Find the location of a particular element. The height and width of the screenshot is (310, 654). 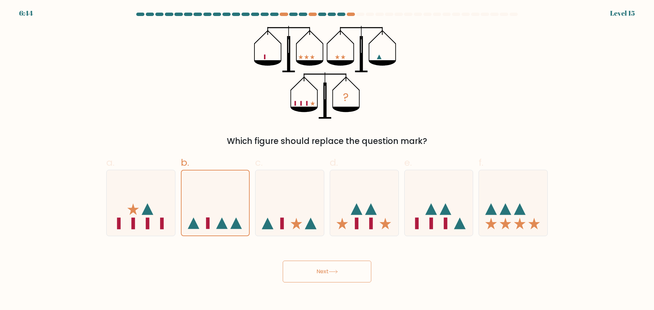

span: f. is located at coordinates (481, 163).